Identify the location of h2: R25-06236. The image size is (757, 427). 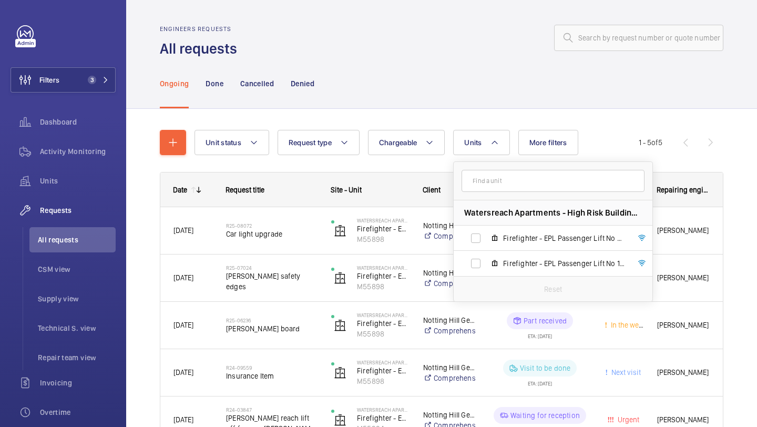
(272, 320).